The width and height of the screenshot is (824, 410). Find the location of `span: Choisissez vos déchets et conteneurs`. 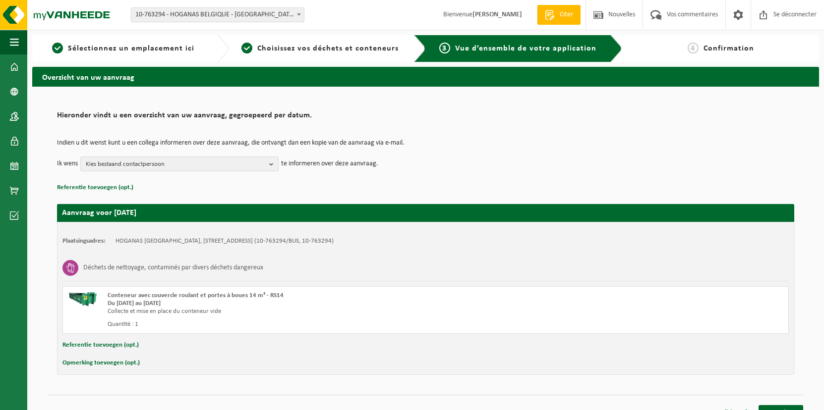

span: Choisissez vos déchets et conteneurs is located at coordinates (328, 49).